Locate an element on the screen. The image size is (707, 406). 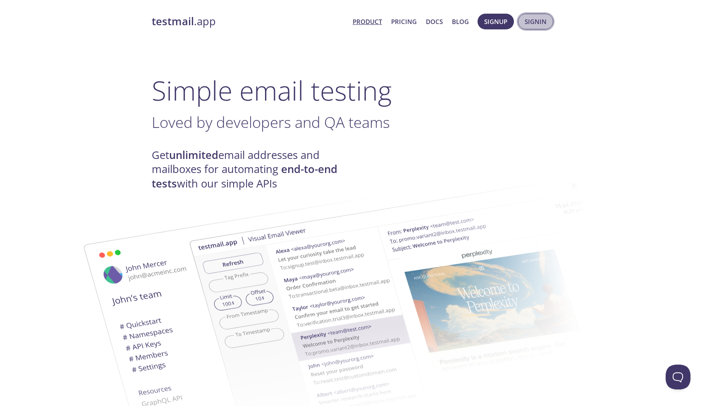
strong: testmail is located at coordinates (173, 21).